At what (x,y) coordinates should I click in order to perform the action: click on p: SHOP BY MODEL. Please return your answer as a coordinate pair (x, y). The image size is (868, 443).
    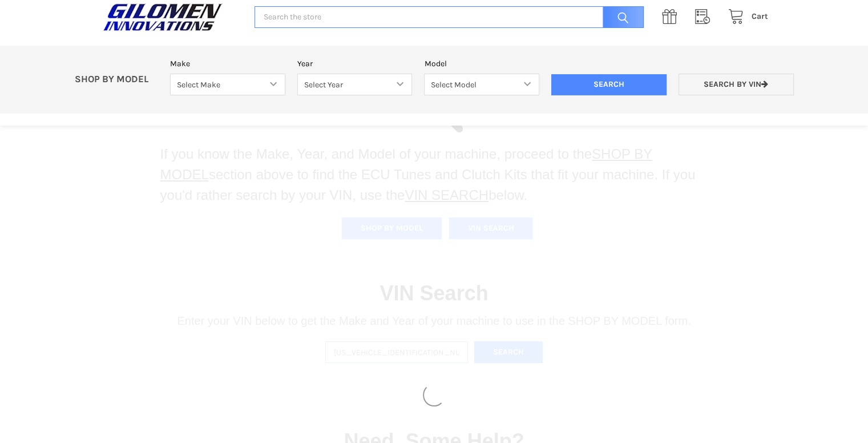
    Looking at the image, I should click on (116, 79).